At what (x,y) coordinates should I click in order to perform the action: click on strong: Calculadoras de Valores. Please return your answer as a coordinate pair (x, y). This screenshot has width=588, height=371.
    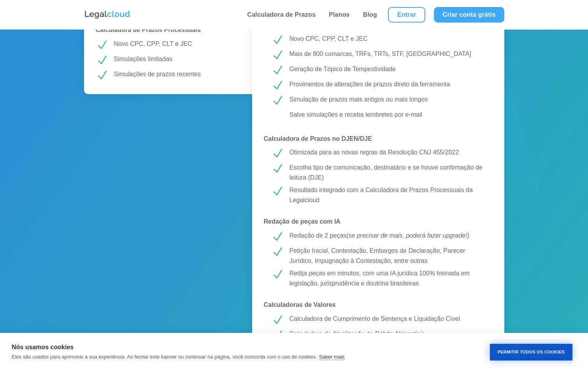
    Looking at the image, I should click on (300, 305).